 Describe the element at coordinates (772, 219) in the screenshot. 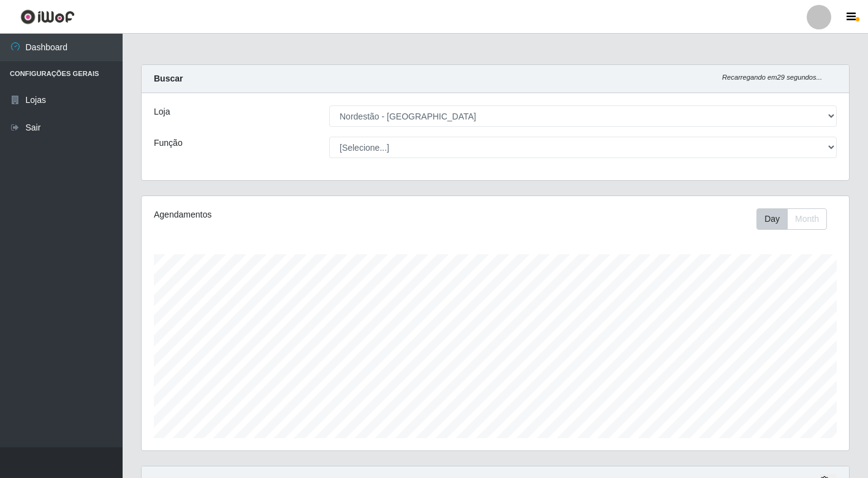

I see `button: Day` at that location.